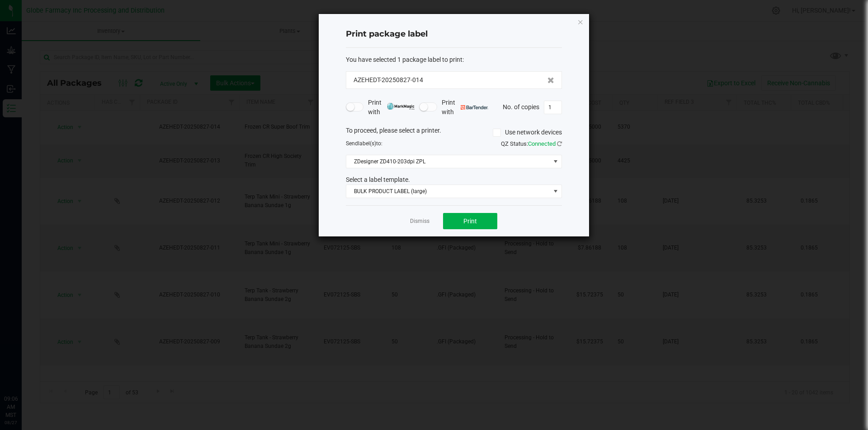  Describe the element at coordinates (521, 106) in the screenshot. I see `span: No. of copies` at that location.